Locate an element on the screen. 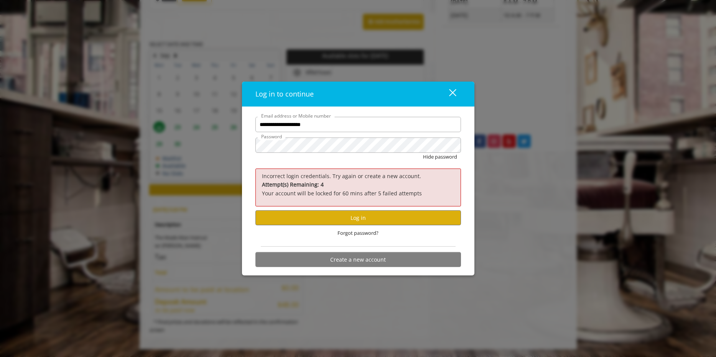 The image size is (716, 357). div: close dialog is located at coordinates (448, 94).